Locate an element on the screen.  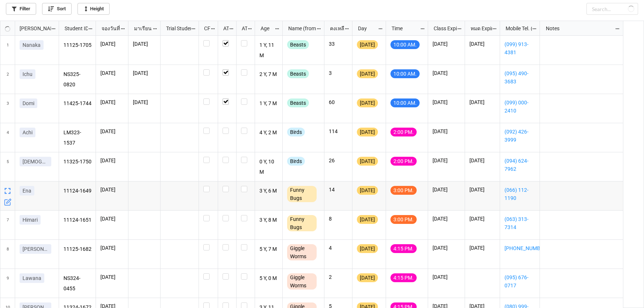
p: 4 Y, 2 M is located at coordinates (269, 133).